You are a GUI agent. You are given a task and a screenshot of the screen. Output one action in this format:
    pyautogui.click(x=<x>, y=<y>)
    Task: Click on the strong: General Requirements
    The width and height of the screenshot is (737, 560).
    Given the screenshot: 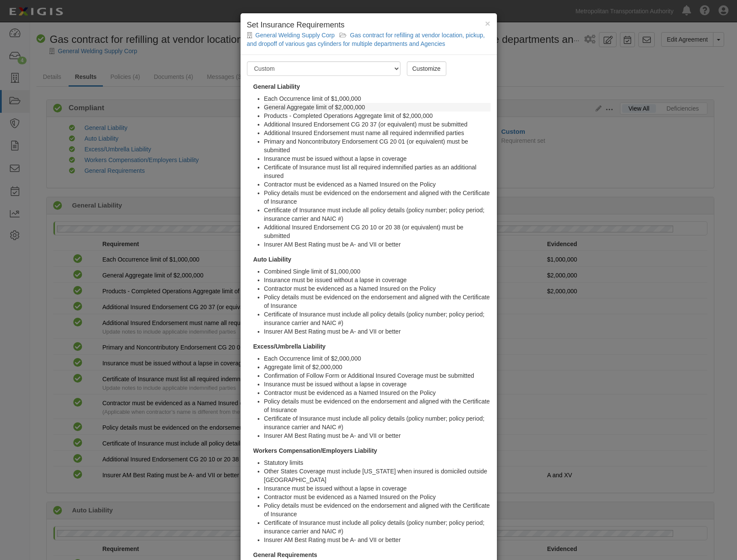 What is the action you would take?
    pyautogui.click(x=285, y=555)
    